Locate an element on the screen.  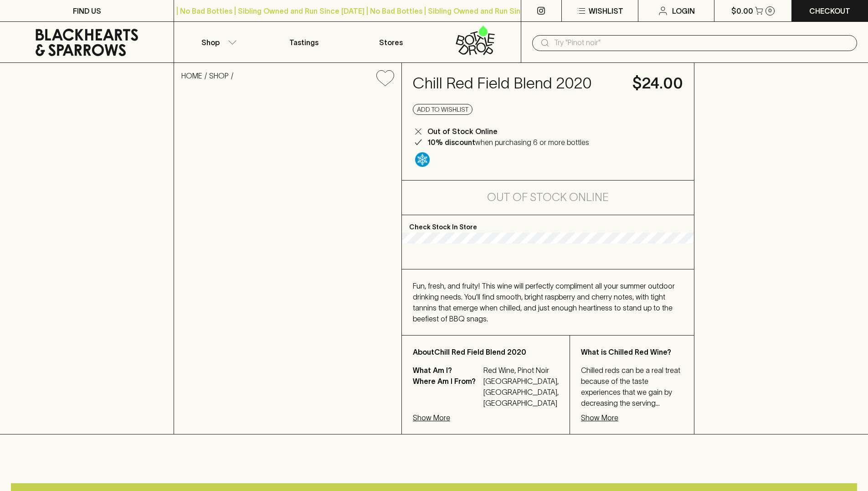
p: About Chill Red Field Blend 2020 is located at coordinates (485, 352).